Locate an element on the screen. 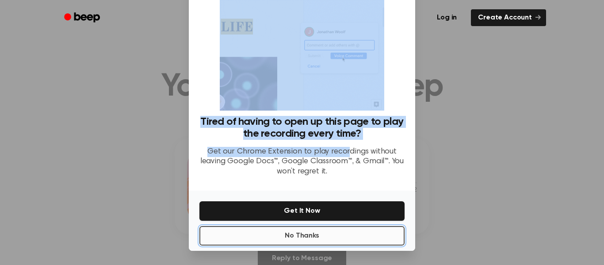 The image size is (604, 265). button: No Thanks is located at coordinates (302, 236).